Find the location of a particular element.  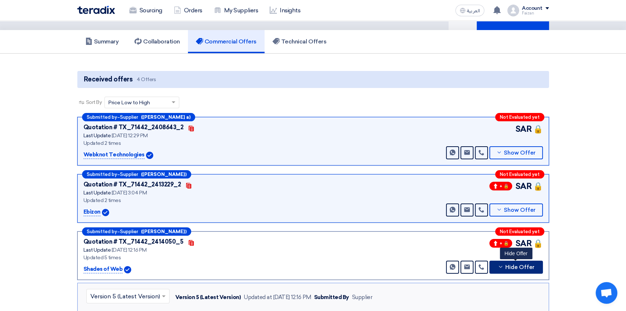

h5: Summary is located at coordinates (102, 42).